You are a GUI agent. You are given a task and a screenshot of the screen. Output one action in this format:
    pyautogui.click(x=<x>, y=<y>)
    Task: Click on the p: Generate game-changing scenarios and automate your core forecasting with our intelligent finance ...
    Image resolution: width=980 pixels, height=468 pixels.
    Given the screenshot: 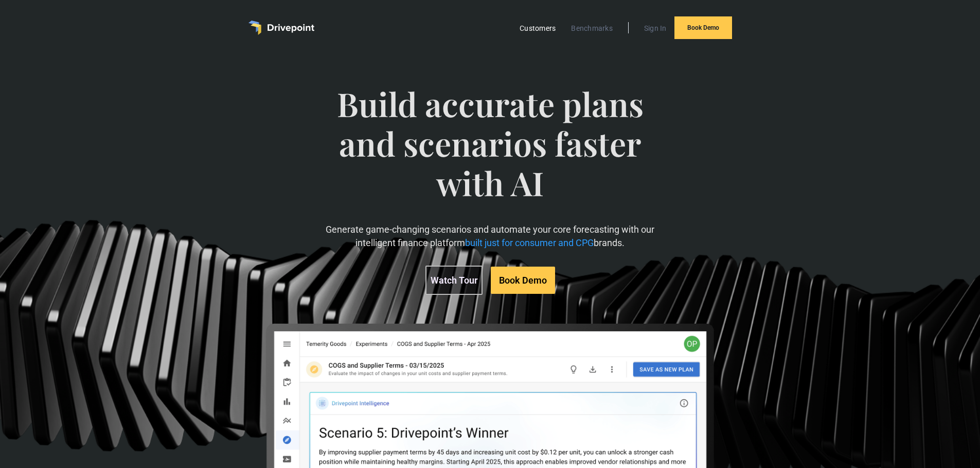 What is the action you would take?
    pyautogui.click(x=490, y=236)
    